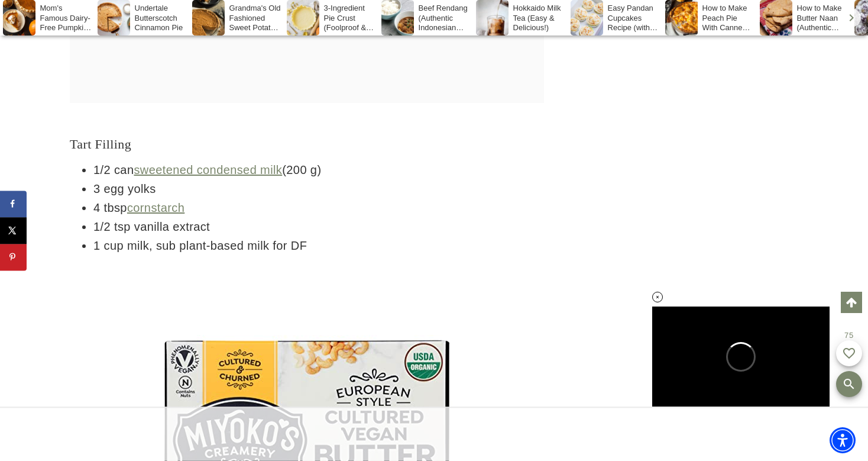 This screenshot has height=461, width=868. What do you see at coordinates (100, 144) in the screenshot?
I see `span: Tart Filling` at bounding box center [100, 144].